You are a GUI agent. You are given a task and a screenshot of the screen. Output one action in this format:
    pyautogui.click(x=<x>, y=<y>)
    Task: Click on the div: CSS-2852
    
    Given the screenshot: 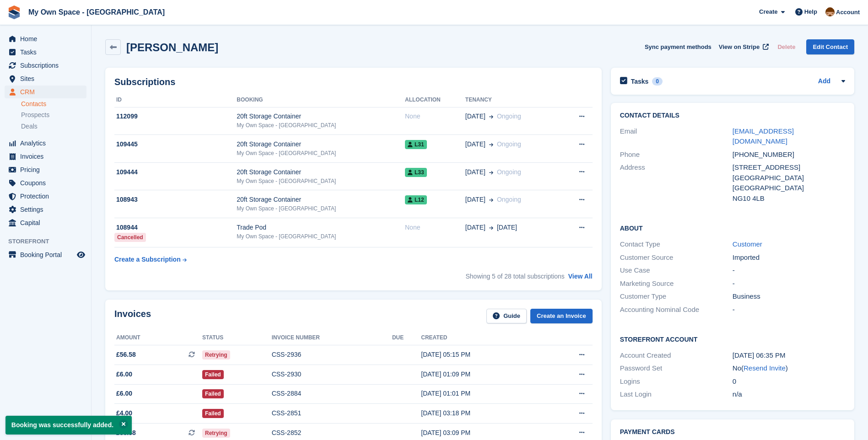 What is the action you would take?
    pyautogui.click(x=332, y=433)
    